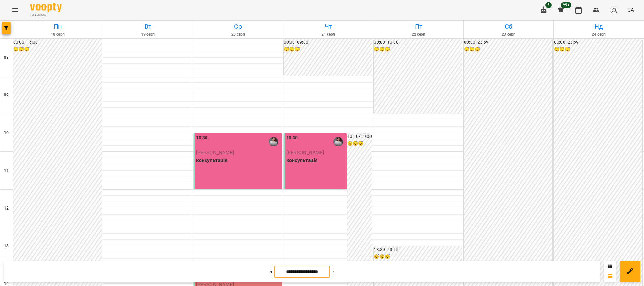  What do you see at coordinates (58, 34) in the screenshot?
I see `h6: 18 серп` at bounding box center [58, 34].